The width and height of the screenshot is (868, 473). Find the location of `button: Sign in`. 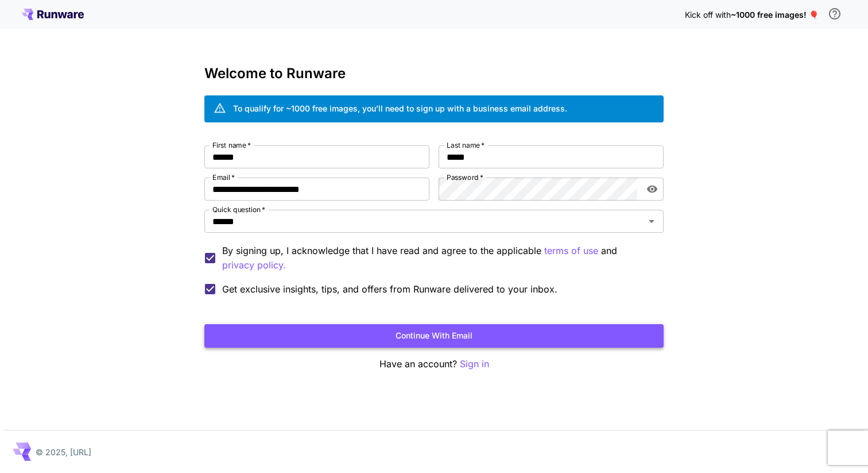

button: Sign in is located at coordinates (474, 364).